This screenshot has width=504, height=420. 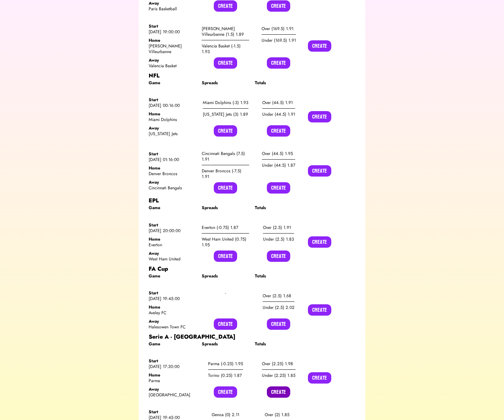 I want to click on div: Over (2.25) 1.98, so click(x=278, y=363).